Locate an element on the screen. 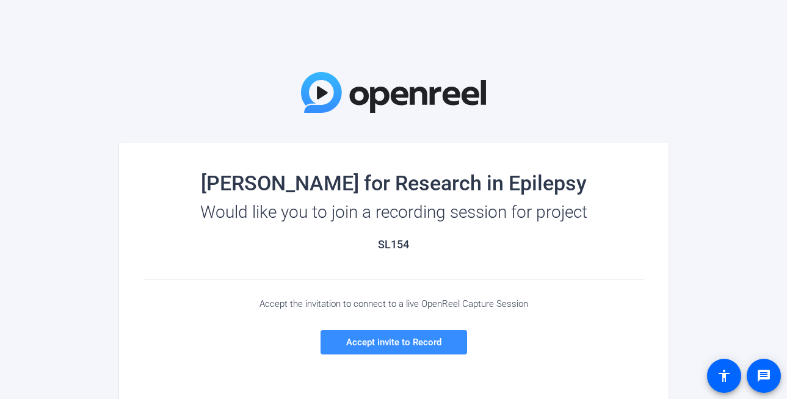 The image size is (787, 399). img: OpenReel Logo is located at coordinates (394, 92).